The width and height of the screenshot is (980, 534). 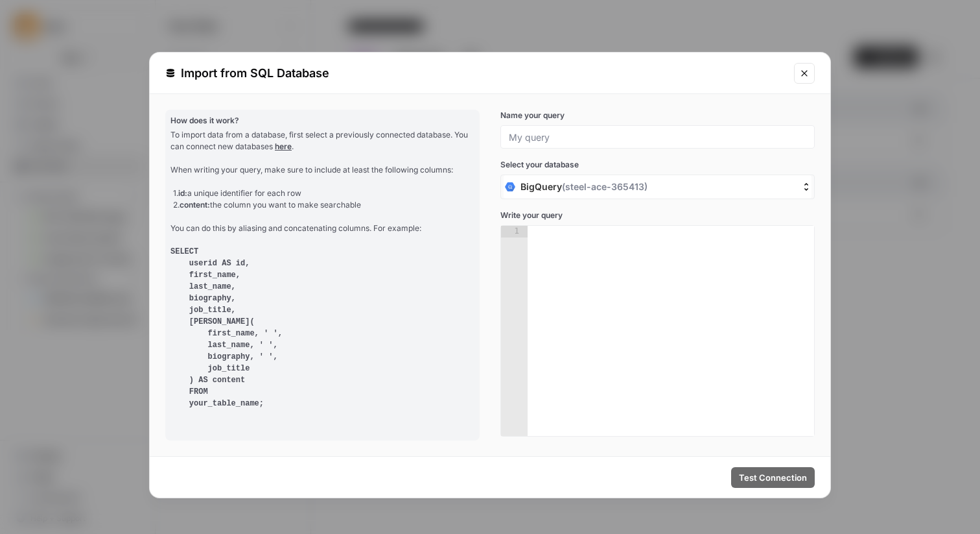 I want to click on div: Import from SQL Database, so click(x=476, y=73).